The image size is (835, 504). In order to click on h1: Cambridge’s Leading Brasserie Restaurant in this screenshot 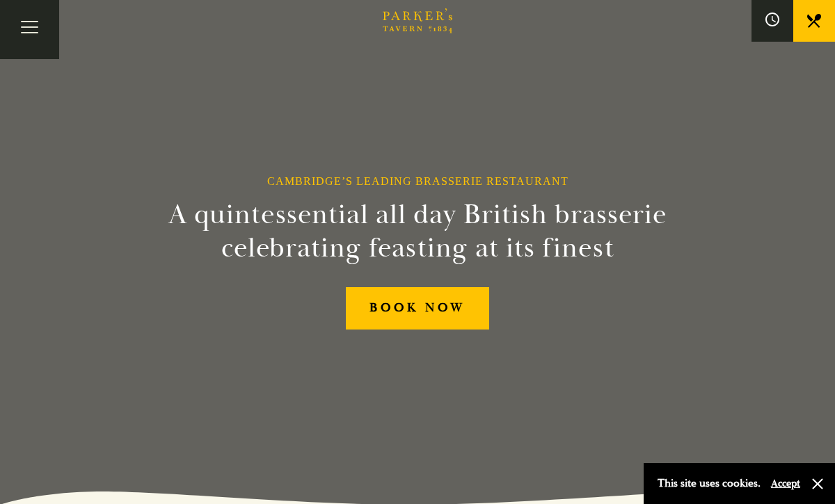, I will do `click(417, 181)`.